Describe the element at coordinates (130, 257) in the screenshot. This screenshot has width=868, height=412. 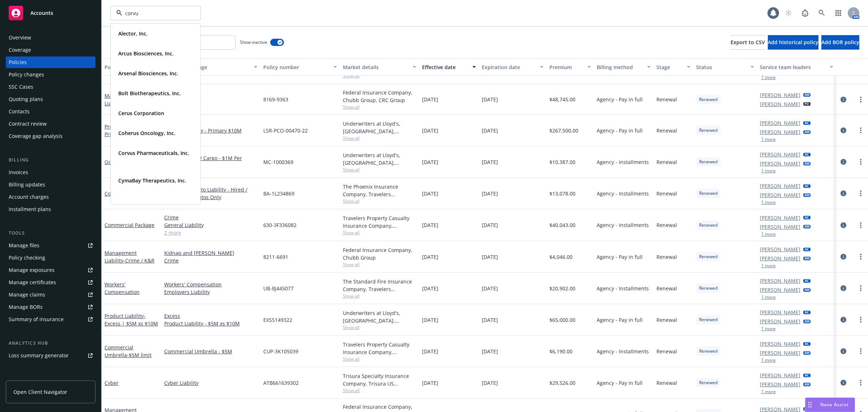
I see `a: Management Liability` at that location.